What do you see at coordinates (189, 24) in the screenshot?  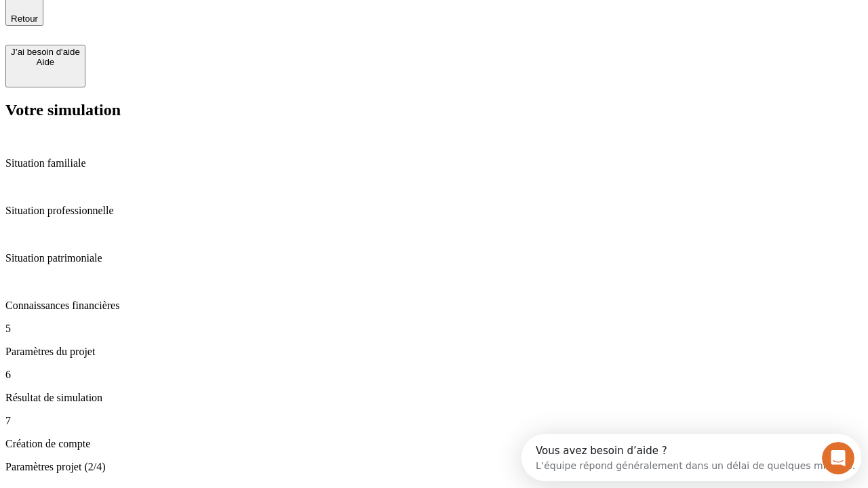 I see `div: Ouvrir le Messenger Intercom` at bounding box center [189, 24].